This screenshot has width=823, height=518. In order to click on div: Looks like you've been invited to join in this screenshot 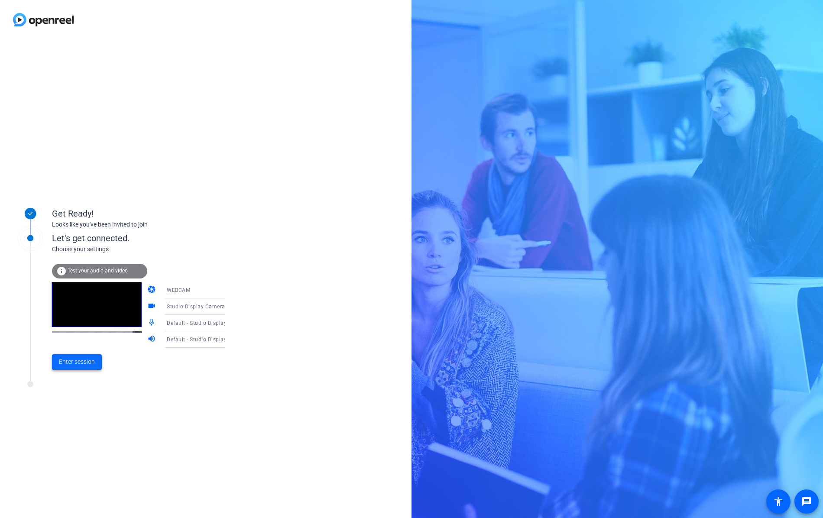, I will do `click(139, 224)`.